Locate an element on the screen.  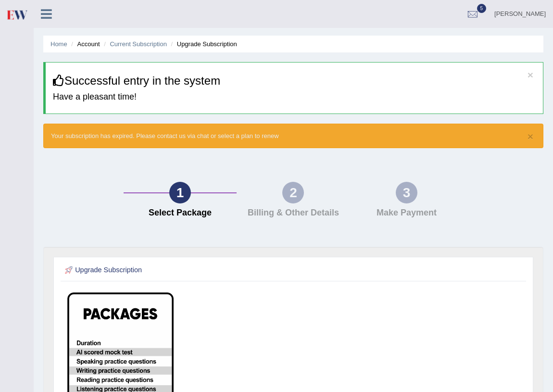
h2: Upgrade Subscription is located at coordinates (205, 270).